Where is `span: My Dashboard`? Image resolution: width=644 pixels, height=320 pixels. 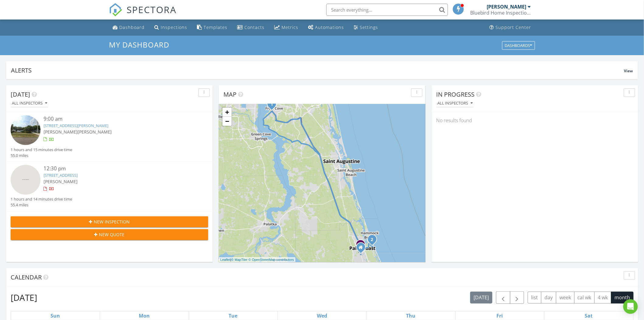
span: My Dashboard is located at coordinates (139, 44).